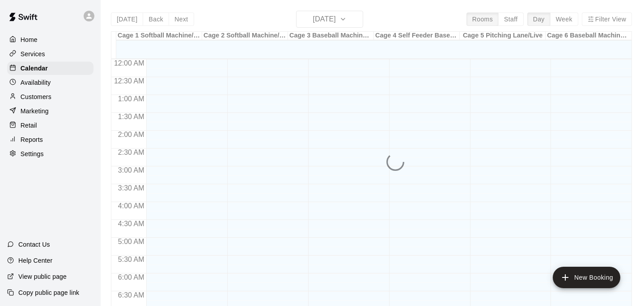  Describe the element at coordinates (36, 82) in the screenshot. I see `p: Availability` at that location.